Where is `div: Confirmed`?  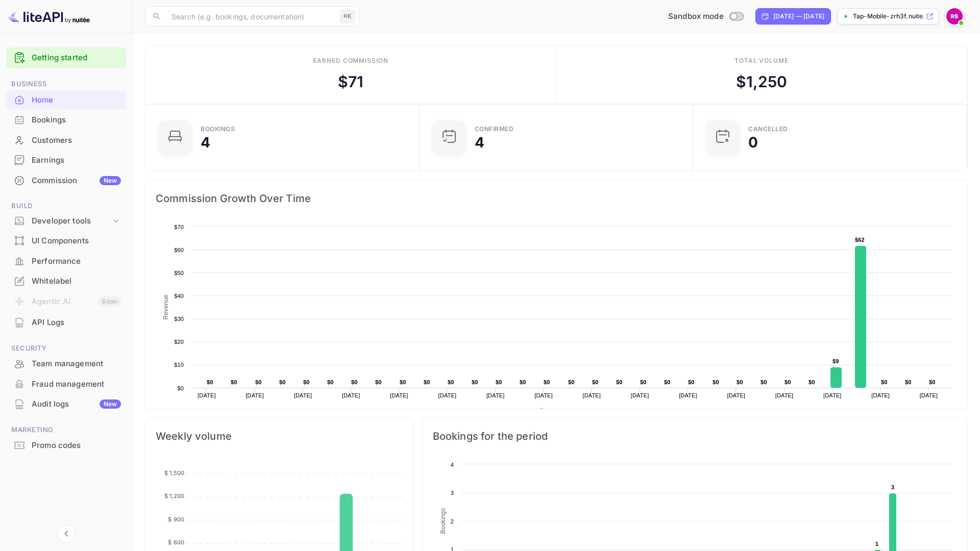 div: Confirmed is located at coordinates (494, 129).